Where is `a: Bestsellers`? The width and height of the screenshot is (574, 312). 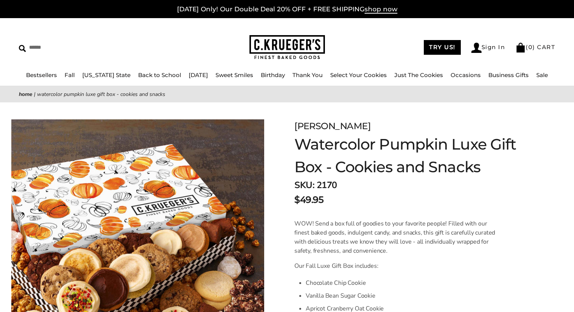
a: Bestsellers is located at coordinates (41, 75).